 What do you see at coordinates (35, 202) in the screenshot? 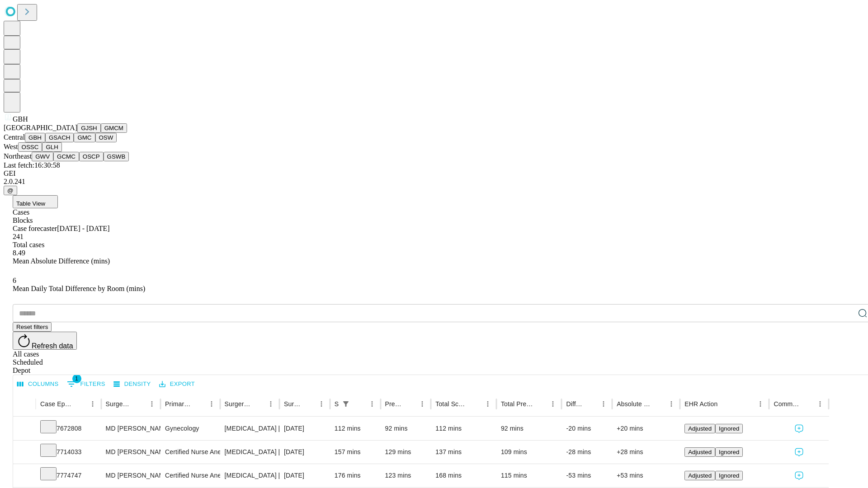
I see `button: Table View` at bounding box center [35, 202].